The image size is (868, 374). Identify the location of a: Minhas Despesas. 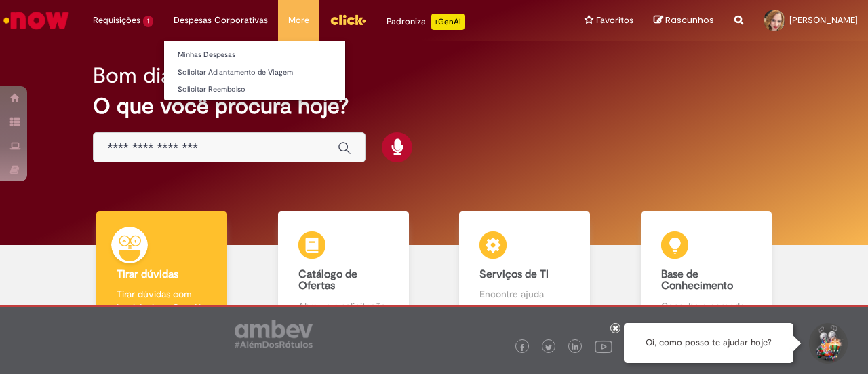
(254, 55).